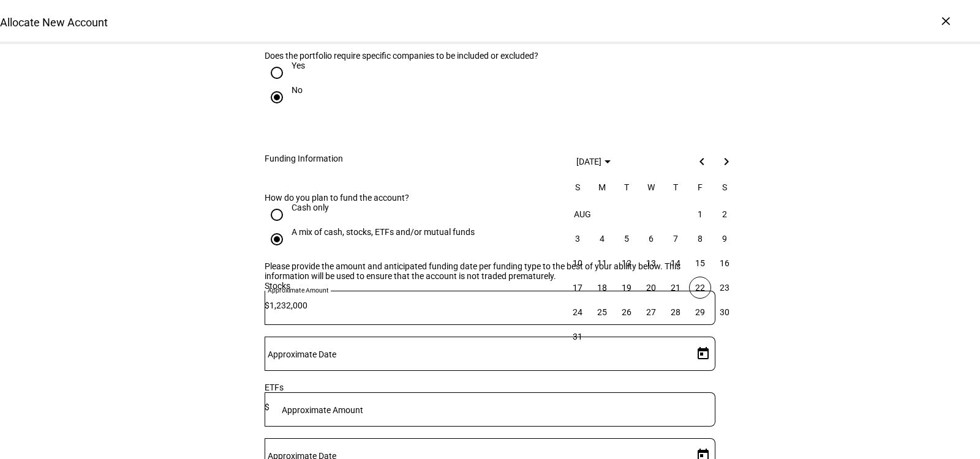 This screenshot has width=980, height=459. What do you see at coordinates (602, 263) in the screenshot?
I see `span: 11` at bounding box center [602, 263].